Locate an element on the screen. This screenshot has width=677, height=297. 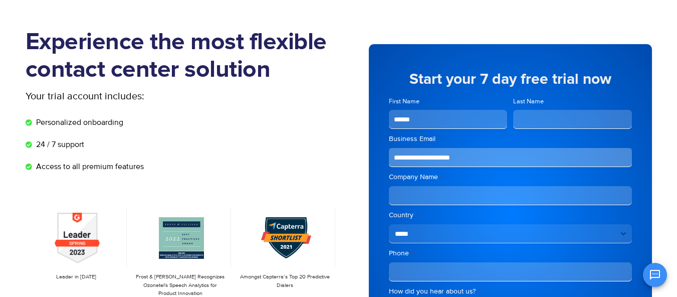
p: Your trial account includes: is located at coordinates (144, 96).